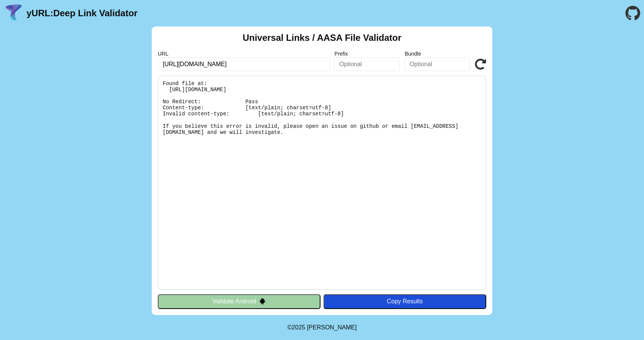  What do you see at coordinates (244, 64) in the screenshot?
I see `input: Required` at bounding box center [244, 64].